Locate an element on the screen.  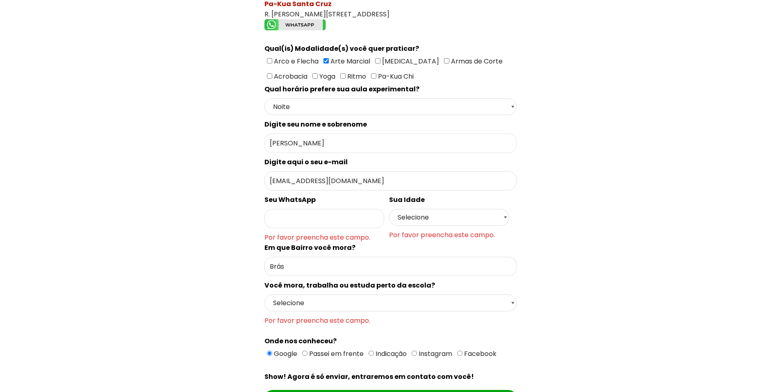
spam: Digite aqui o seu e-mail is located at coordinates (306, 162).